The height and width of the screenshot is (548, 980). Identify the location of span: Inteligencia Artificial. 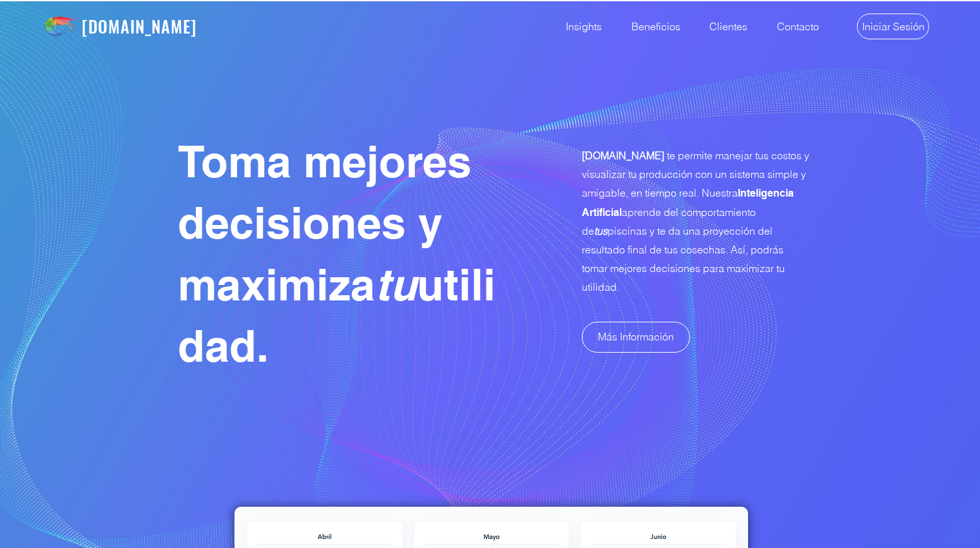
(687, 202).